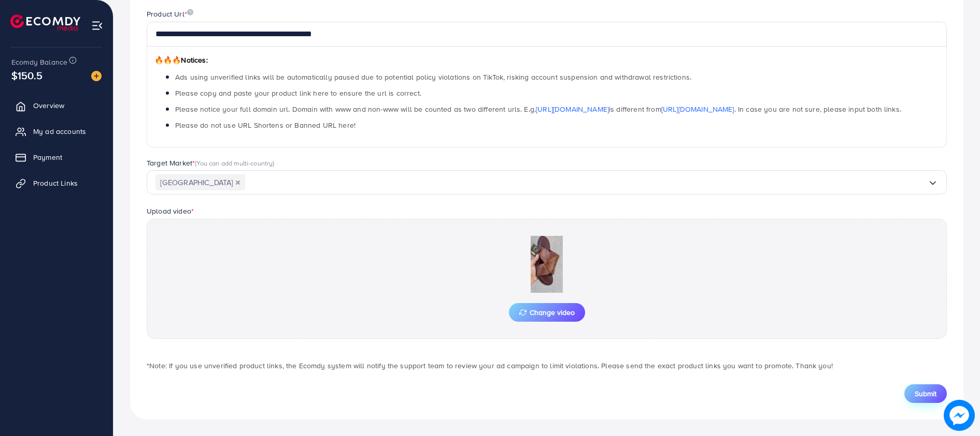 This screenshot has height=436, width=980. Describe the element at coordinates (297, 93) in the screenshot. I see `span: Please copy and paste your product link here to ensure the url is correct.` at that location.